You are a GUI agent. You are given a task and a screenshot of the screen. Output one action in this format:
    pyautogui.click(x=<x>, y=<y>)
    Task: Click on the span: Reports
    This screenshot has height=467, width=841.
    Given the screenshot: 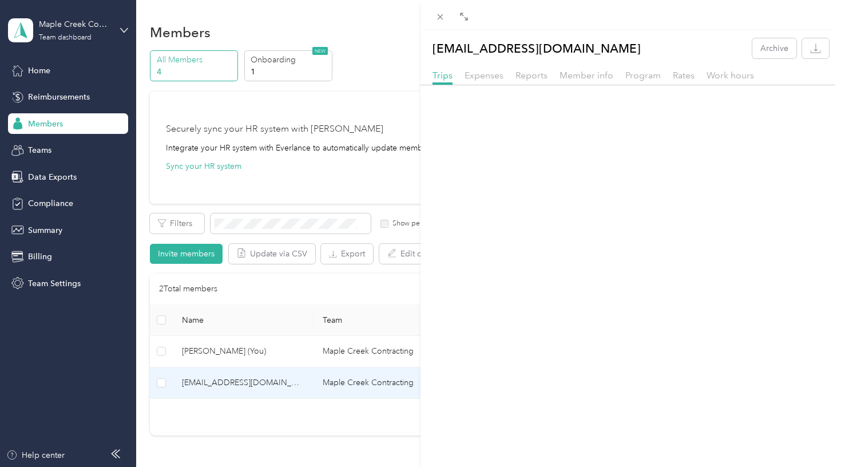 What is the action you would take?
    pyautogui.click(x=531, y=75)
    